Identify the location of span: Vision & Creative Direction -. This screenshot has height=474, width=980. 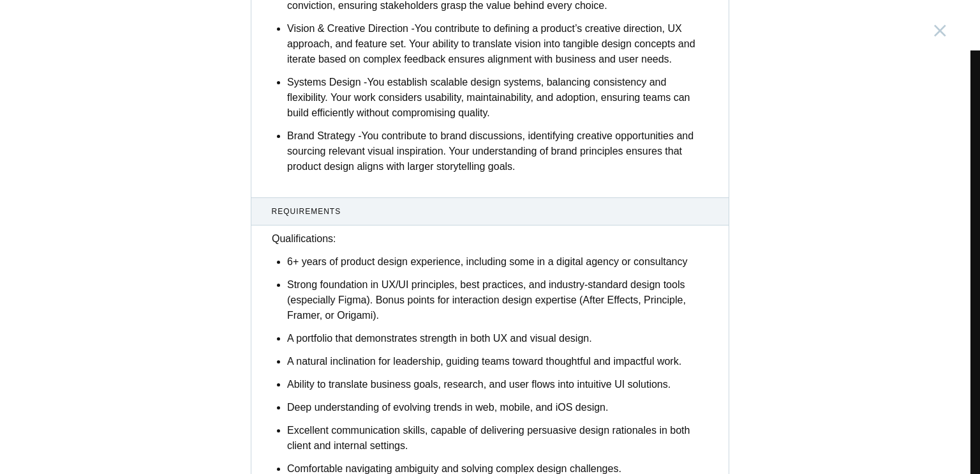
(351, 28).